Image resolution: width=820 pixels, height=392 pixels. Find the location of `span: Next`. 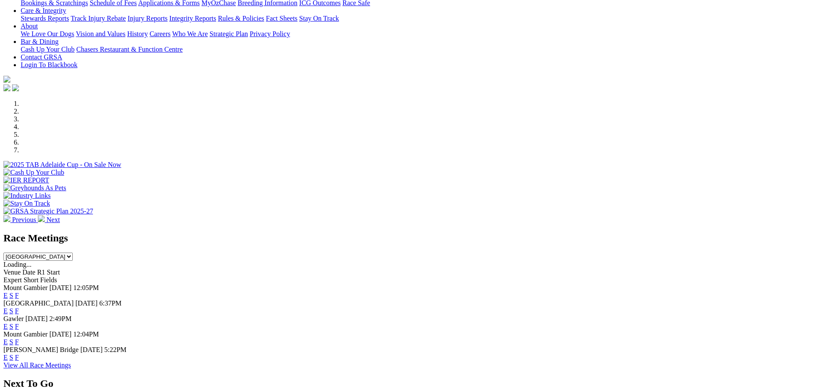

span: Next is located at coordinates (53, 220).